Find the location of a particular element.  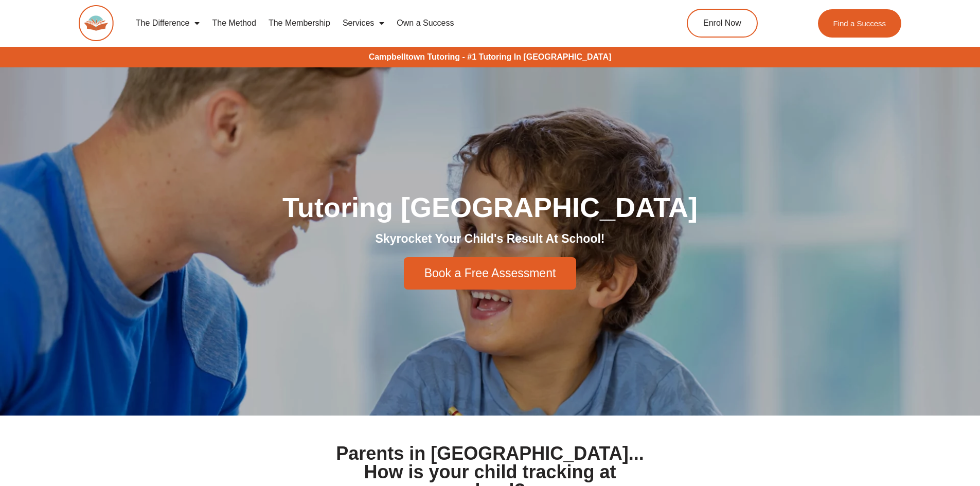

a: Find a Success is located at coordinates (859, 23).